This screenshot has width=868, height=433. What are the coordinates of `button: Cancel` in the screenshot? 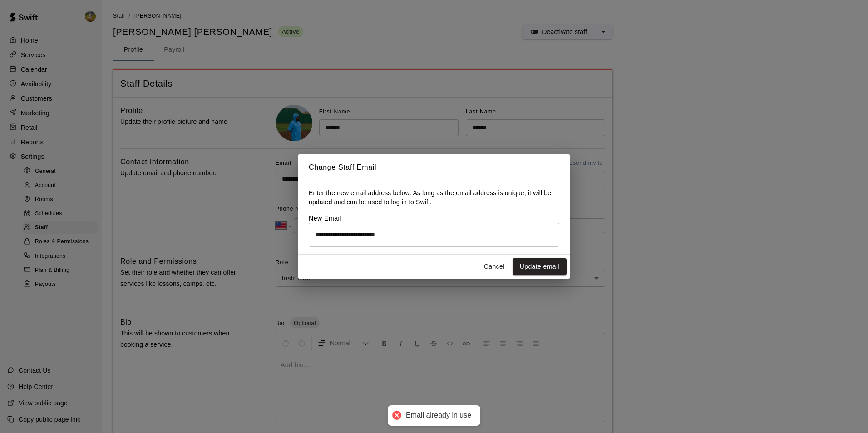 It's located at (494, 267).